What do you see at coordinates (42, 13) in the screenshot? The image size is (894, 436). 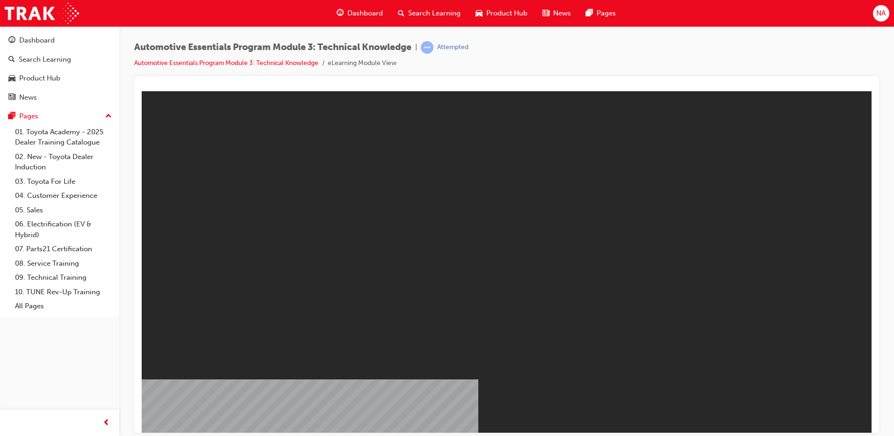 I see `img: Trak` at bounding box center [42, 13].